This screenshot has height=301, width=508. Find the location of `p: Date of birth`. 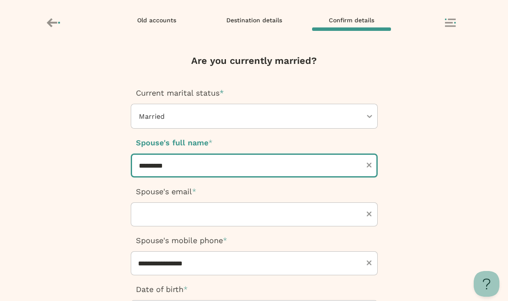

p: Date of birth is located at coordinates (254, 289).